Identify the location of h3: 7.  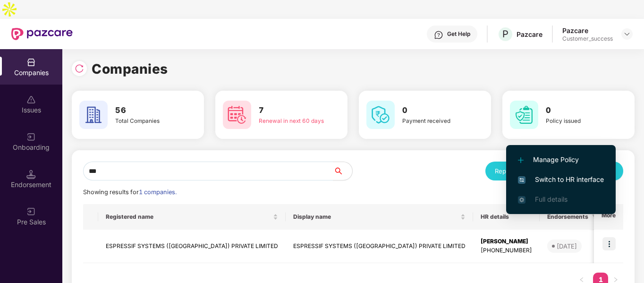
(291, 110).